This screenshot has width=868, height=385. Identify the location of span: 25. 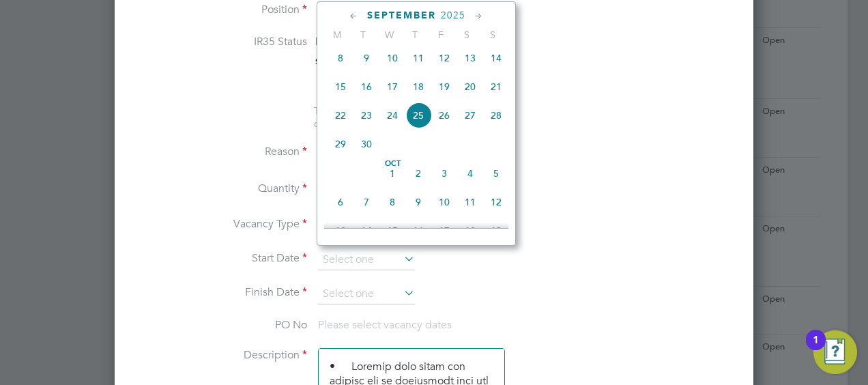
(418, 115).